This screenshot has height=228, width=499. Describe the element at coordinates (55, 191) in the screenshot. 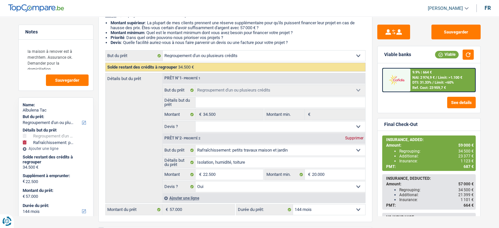

I see `label: Montant du prêt:` at that location.